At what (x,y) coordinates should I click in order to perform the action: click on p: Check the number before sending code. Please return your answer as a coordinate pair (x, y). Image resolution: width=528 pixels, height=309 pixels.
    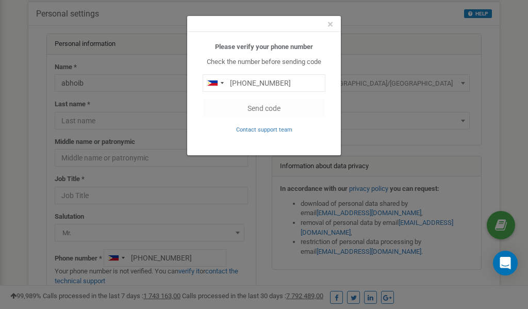
    Looking at the image, I should click on (264, 62).